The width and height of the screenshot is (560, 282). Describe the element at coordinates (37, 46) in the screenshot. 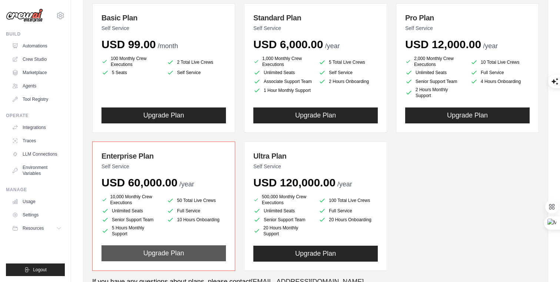

I see `a: Automations` at that location.